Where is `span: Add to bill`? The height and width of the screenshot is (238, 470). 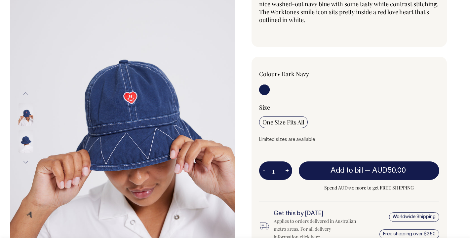 span: Add to bill is located at coordinates (347, 171).